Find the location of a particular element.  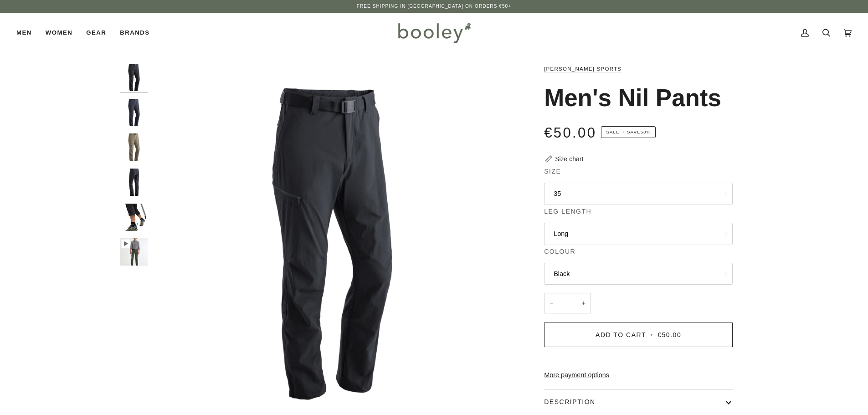

div: Men's Nil Pants is located at coordinates (134, 252).